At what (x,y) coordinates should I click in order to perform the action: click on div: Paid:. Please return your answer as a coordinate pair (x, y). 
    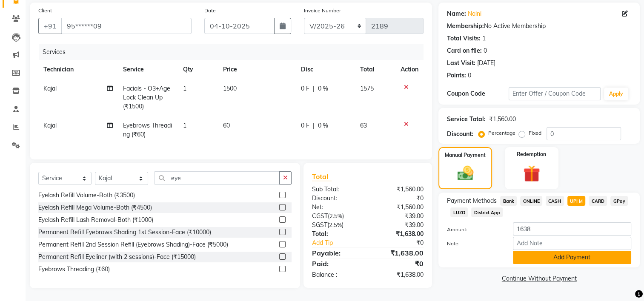
    Looking at the image, I should click on (337, 264).